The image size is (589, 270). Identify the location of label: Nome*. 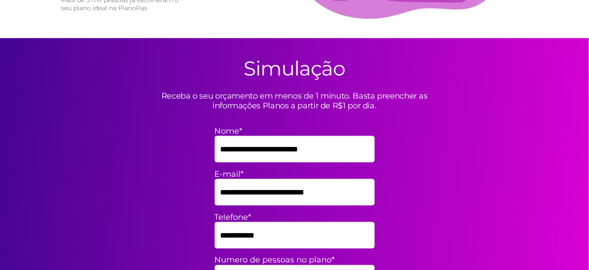
(295, 131).